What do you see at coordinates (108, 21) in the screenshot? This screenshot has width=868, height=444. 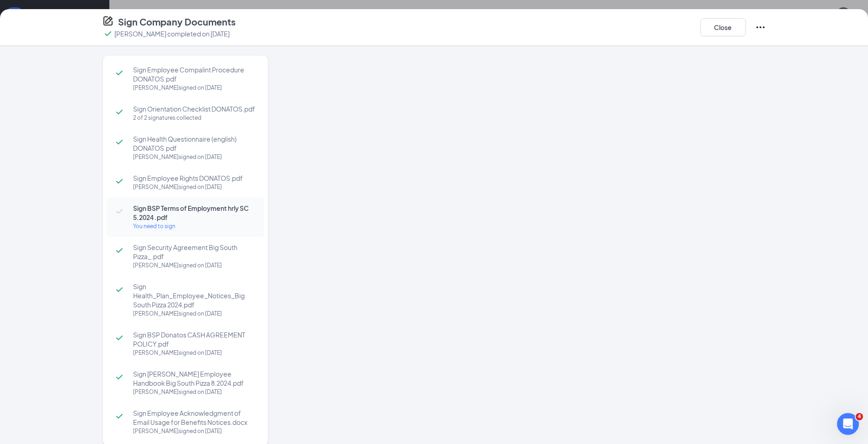 I see `svg: CompanyDocumentIcon` at bounding box center [108, 21].